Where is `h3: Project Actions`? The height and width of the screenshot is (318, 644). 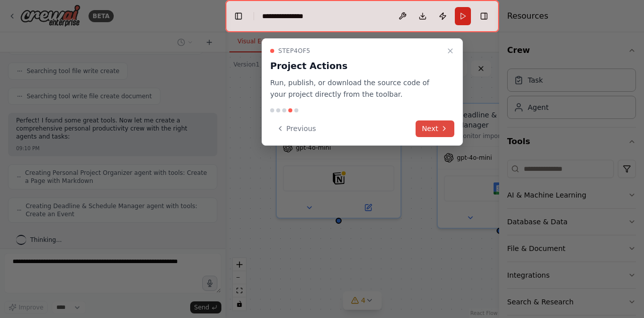 h3: Project Actions is located at coordinates (356, 66).